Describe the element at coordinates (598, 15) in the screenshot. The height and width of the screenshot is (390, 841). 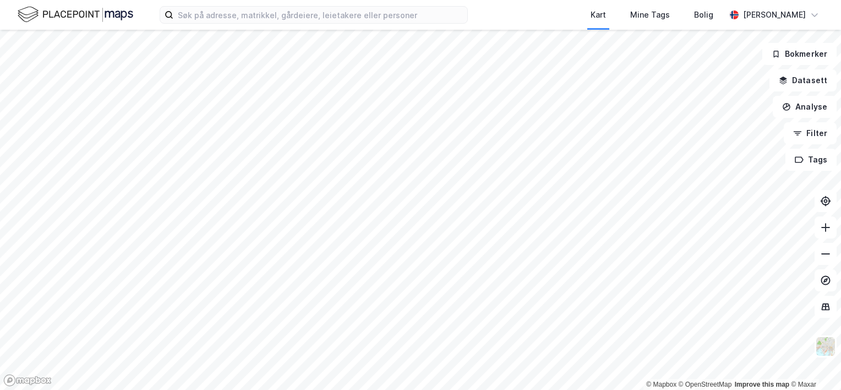
I see `div: Kart` at that location.